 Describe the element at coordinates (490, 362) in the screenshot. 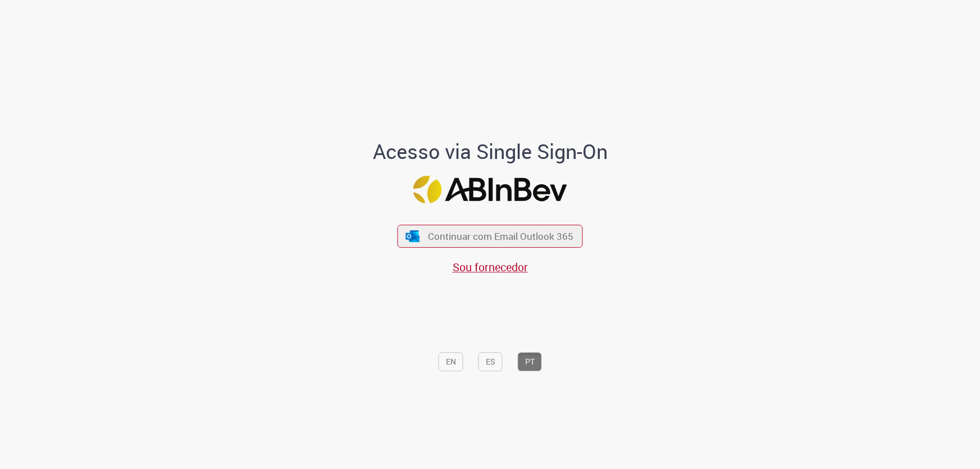

I see `button: ES` at that location.